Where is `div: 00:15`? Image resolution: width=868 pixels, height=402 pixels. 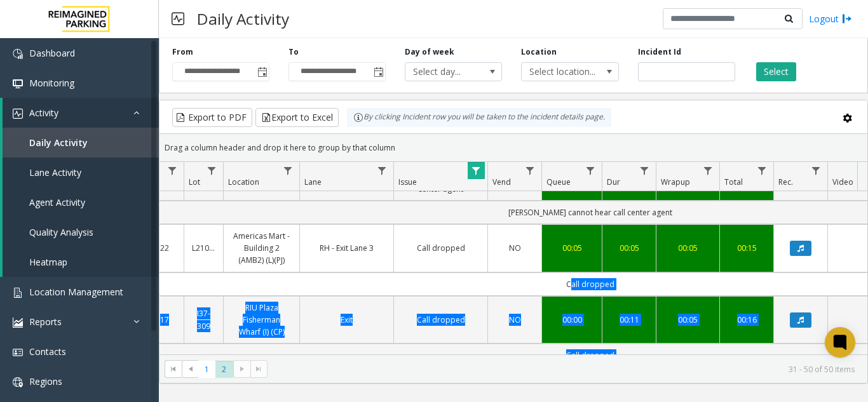 div: 00:15 is located at coordinates (746, 247).